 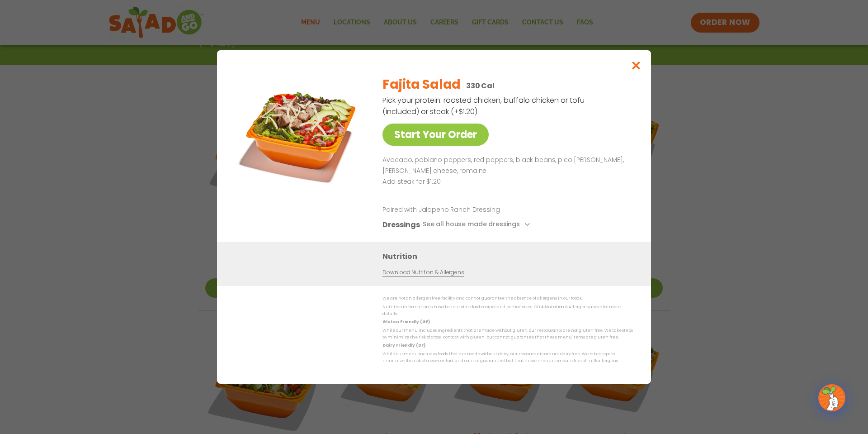 I want to click on img: wpChatIcon, so click(x=832, y=397).